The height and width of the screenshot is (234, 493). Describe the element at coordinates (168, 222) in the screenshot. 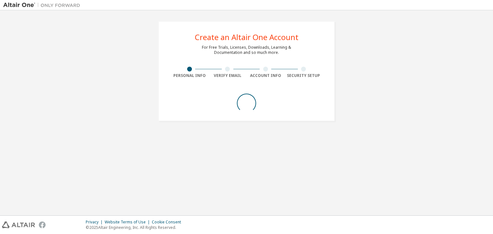

I see `div: Cookie Consent` at that location.